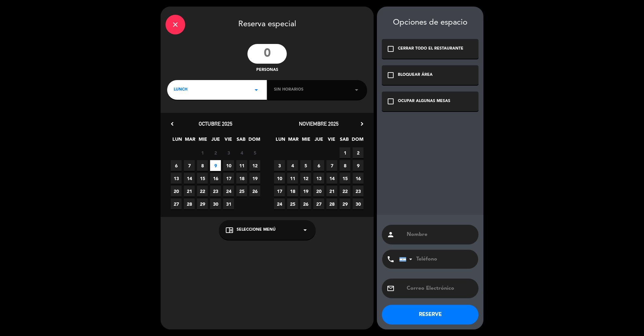 This screenshot has height=336, width=644. I want to click on span: 24, so click(229, 191).